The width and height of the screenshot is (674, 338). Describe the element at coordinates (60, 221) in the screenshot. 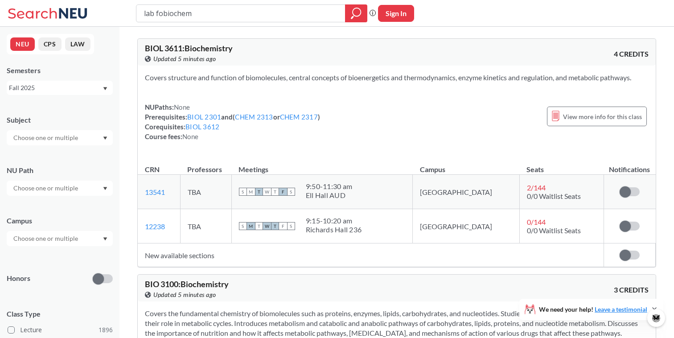

I see `div: Campus` at that location.